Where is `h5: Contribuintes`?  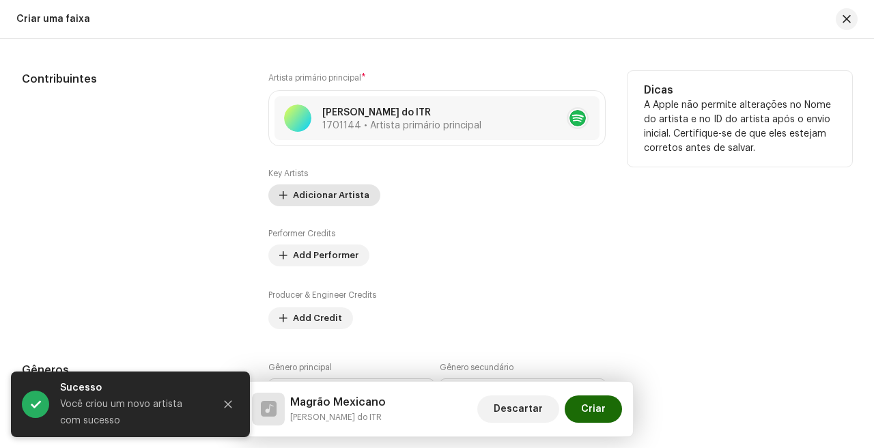 h5: Contribuintes is located at coordinates (134, 79).